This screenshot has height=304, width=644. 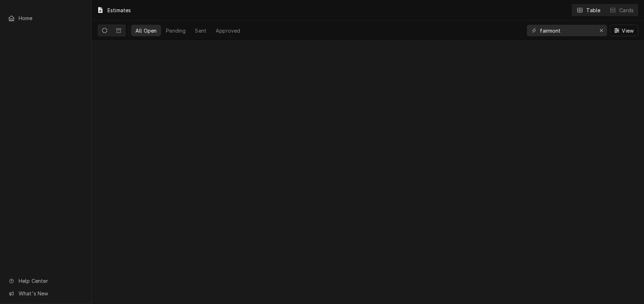 I want to click on span: What's New, so click(x=50, y=293).